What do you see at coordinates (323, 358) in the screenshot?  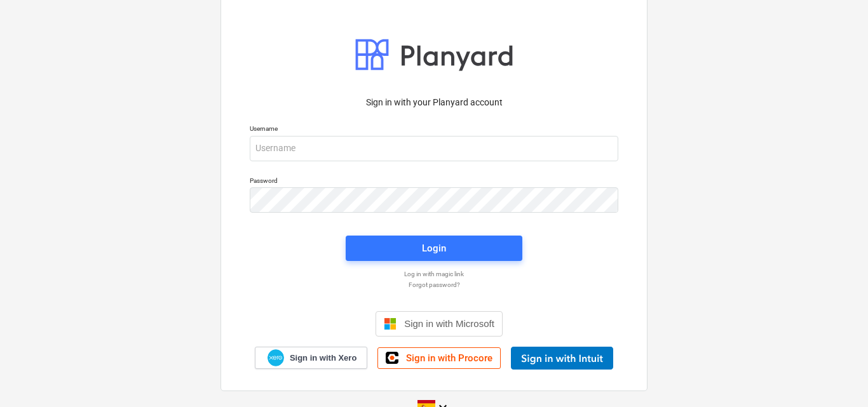 I see `span: Sign in with Xero` at bounding box center [323, 358].